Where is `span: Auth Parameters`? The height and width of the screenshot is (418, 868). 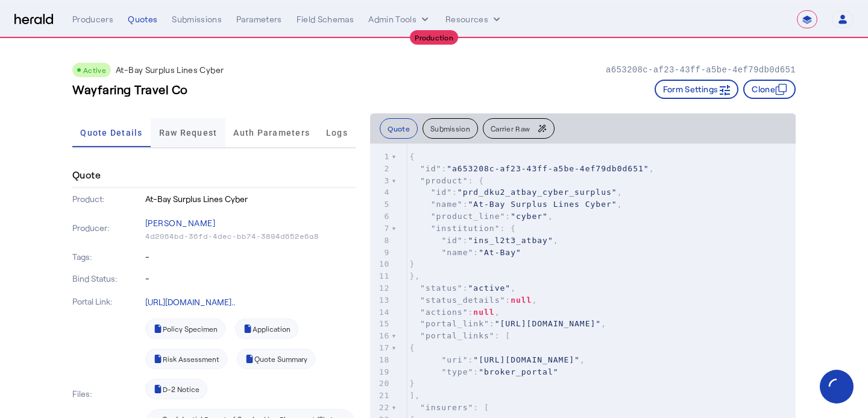 span: Auth Parameters is located at coordinates (271, 133).